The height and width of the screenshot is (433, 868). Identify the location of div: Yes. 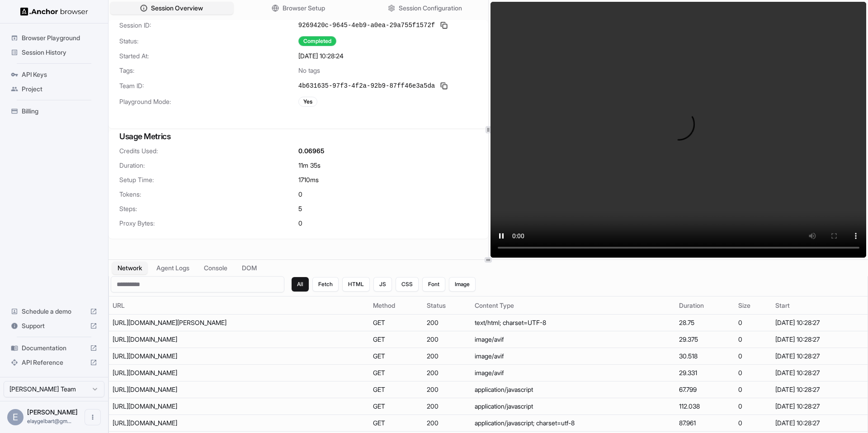
(308, 102).